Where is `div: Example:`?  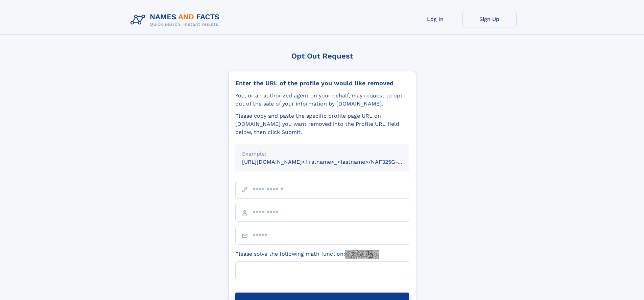 div: Example: is located at coordinates (322, 154).